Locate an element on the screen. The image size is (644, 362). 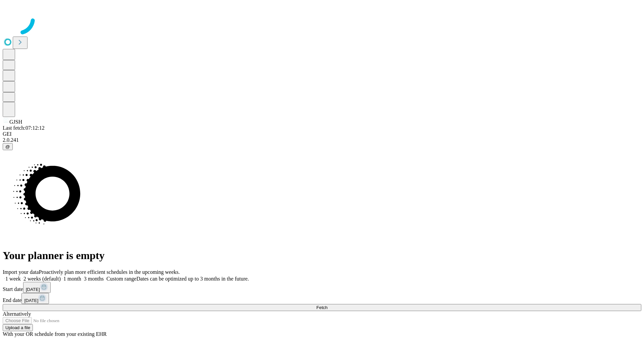
span: Fetch is located at coordinates (322, 308).